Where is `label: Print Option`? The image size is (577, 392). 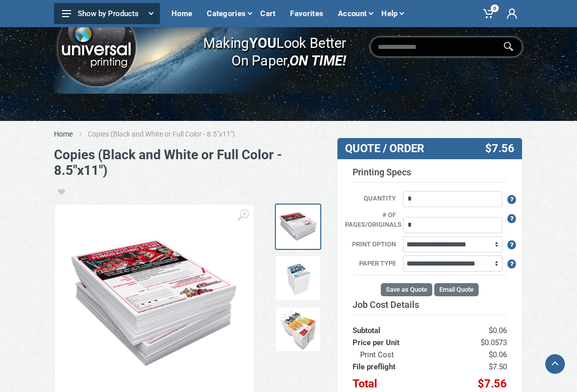 label: Print Option is located at coordinates (373, 245).